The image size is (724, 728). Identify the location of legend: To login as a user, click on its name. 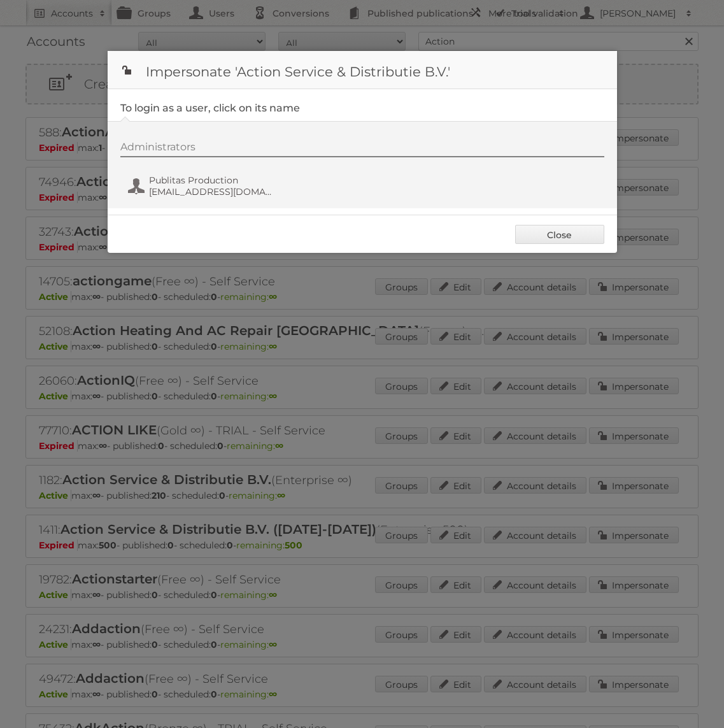
(210, 108).